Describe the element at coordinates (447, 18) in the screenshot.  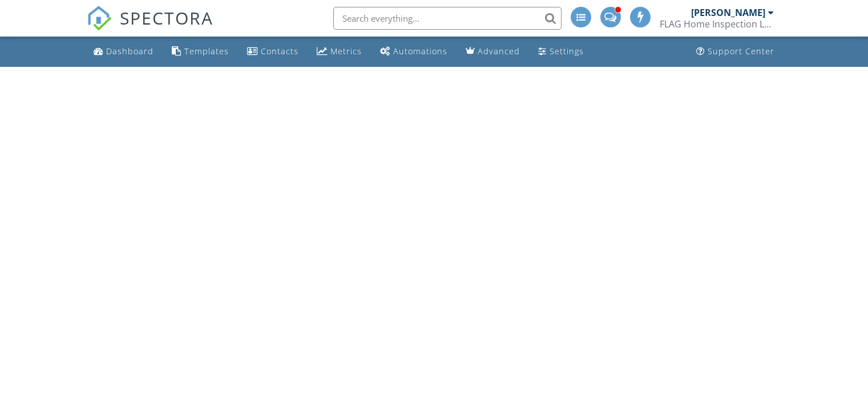
I see `input: Search everything...` at that location.